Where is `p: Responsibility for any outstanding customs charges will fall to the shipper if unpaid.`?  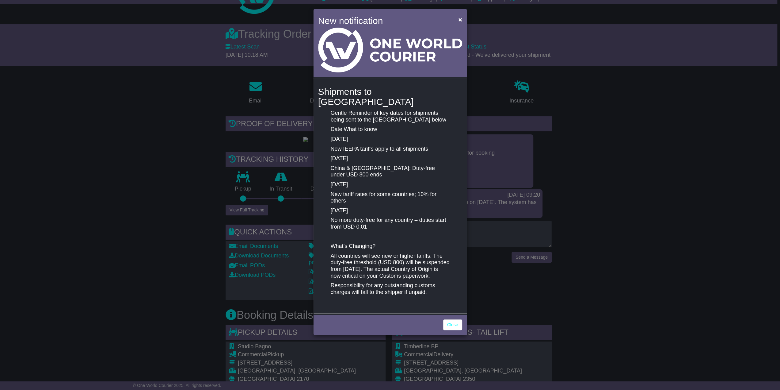 p: Responsibility for any outstanding customs charges will fall to the shipper if unpaid. is located at coordinates (390, 288).